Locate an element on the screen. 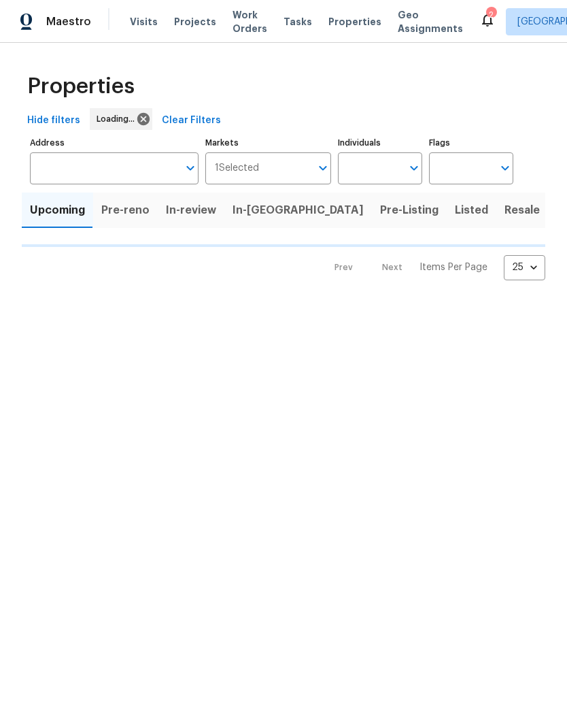  span: Pre-Listing is located at coordinates (409, 210).